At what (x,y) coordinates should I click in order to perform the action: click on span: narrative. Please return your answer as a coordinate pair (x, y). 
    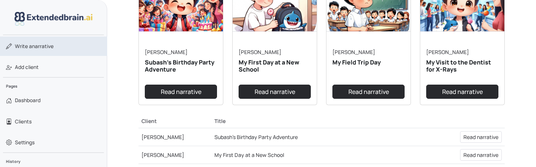
    Looking at the image, I should click on (34, 46).